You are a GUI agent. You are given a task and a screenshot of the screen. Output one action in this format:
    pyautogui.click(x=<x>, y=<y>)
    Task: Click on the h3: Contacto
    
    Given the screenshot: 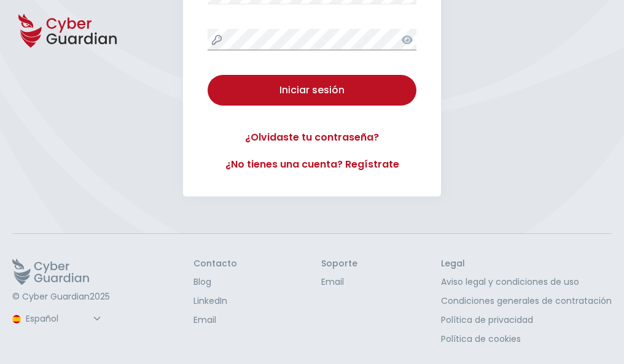 What is the action you would take?
    pyautogui.click(x=215, y=264)
    